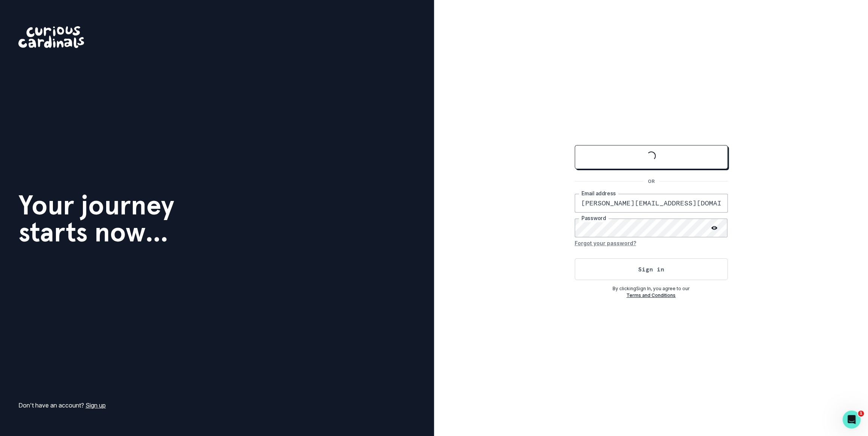 The height and width of the screenshot is (436, 868). Describe the element at coordinates (62, 405) in the screenshot. I see `p: Don't have an account?` at that location.